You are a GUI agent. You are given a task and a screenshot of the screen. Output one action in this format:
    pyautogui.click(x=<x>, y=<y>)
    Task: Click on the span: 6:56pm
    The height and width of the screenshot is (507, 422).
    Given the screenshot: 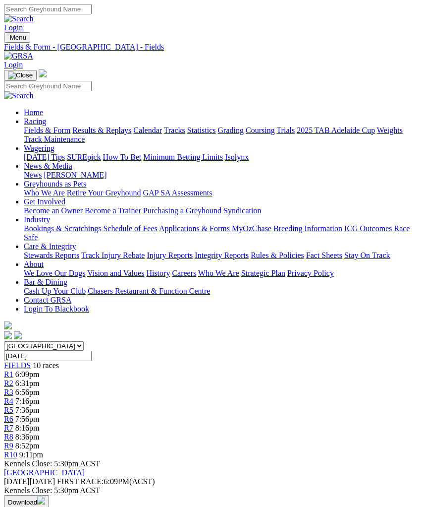 What is the action you would take?
    pyautogui.click(x=27, y=392)
    